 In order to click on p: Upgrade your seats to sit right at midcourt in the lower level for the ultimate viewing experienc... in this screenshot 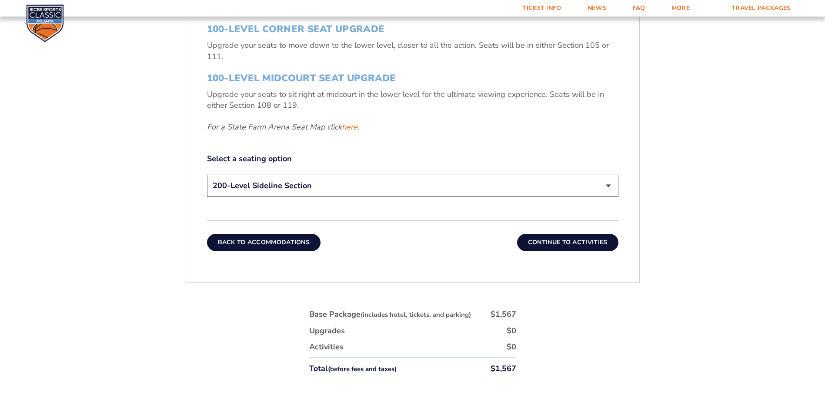, I will do `click(413, 100)`.